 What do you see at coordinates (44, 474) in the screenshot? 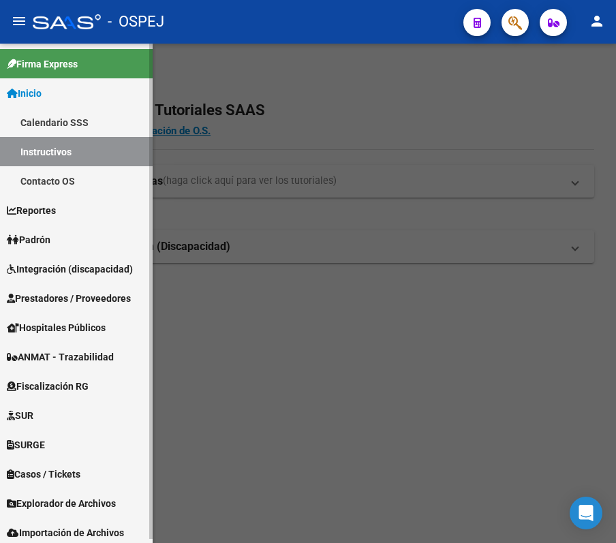
I see `span: Casos / Tickets` at bounding box center [44, 474].